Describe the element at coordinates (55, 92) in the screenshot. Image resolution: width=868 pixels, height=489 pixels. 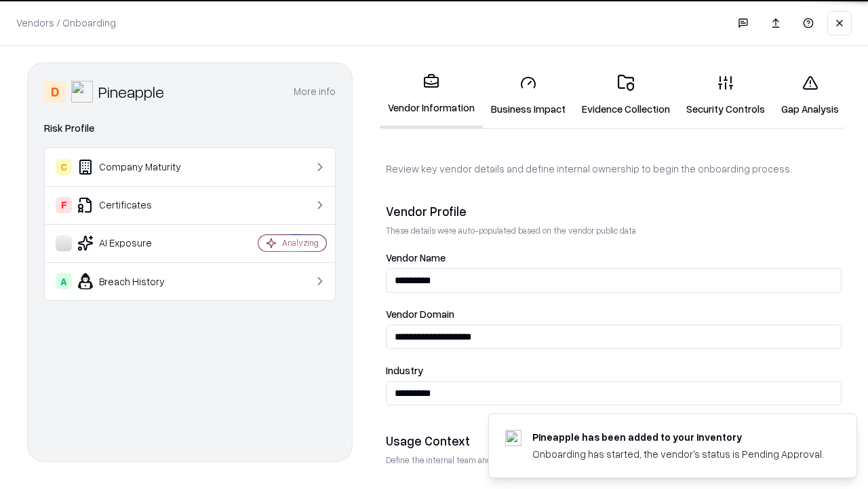
I see `div: D` at that location.